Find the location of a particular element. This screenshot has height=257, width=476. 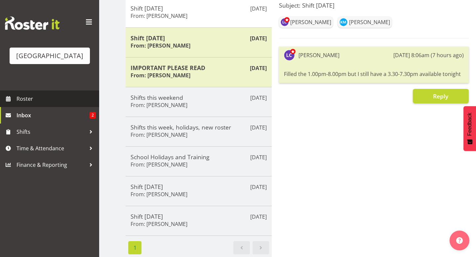

span: 2 is located at coordinates (93, 115).